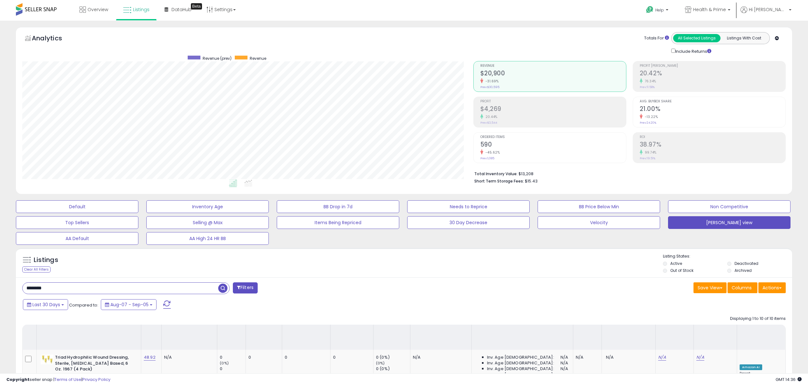  Describe the element at coordinates (46, 260) in the screenshot. I see `h5: Listings` at that location.